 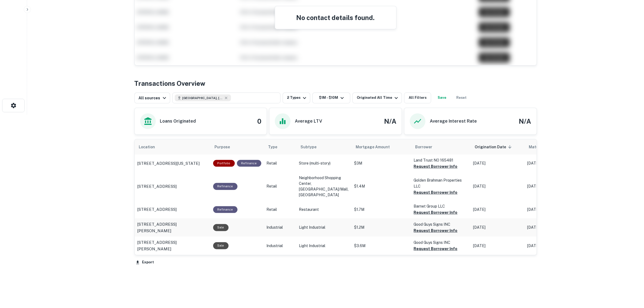 What do you see at coordinates (498, 147) in the screenshot?
I see `th: Origination Date` at bounding box center [498, 147].